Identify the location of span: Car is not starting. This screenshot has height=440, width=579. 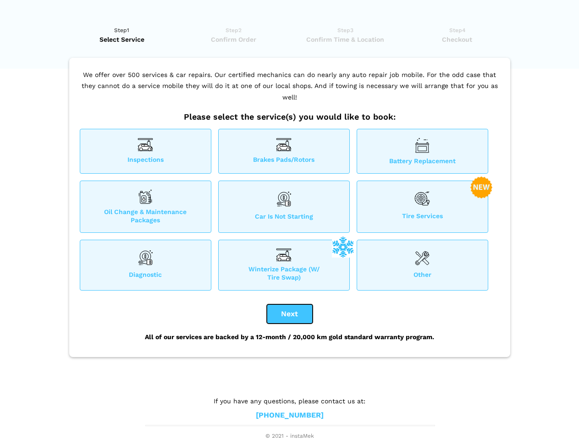
(284, 218).